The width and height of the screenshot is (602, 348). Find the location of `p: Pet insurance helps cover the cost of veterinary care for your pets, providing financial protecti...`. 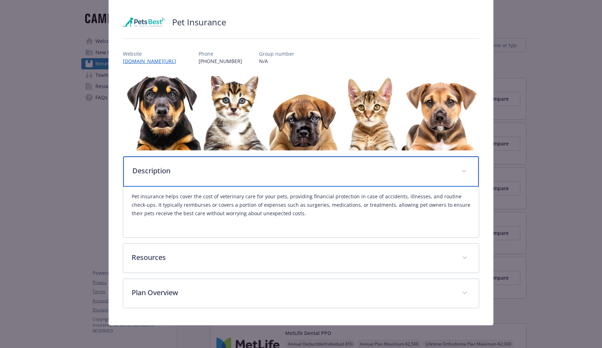

p: Pet insurance helps cover the cost of veterinary care for your pets, providing financial protecti... is located at coordinates (301, 205).